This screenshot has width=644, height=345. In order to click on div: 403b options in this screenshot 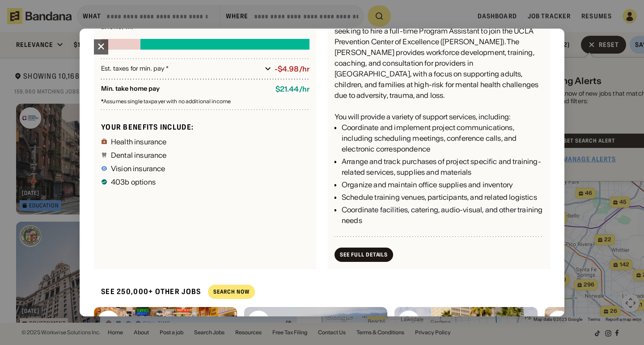, I will do `click(133, 182)`.